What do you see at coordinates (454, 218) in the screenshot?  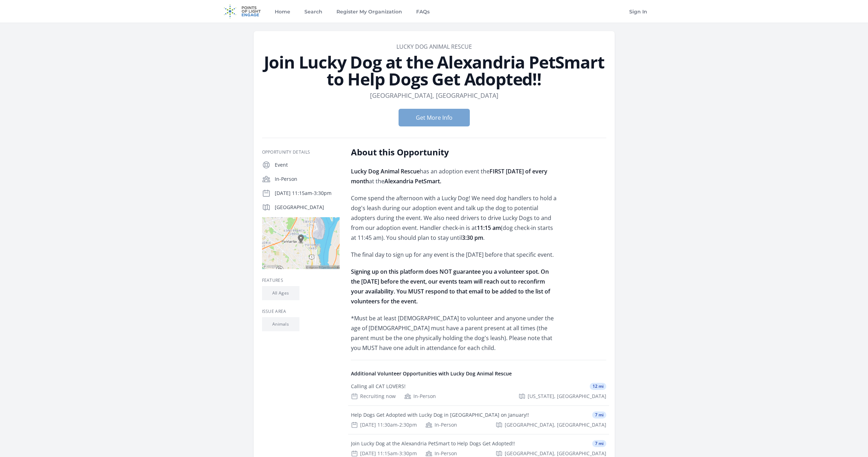 I see `p: Come spend the afternoon with a Lucky Dog! We need dog handlers to hold a dog's leash during our ...` at bounding box center [454, 218].